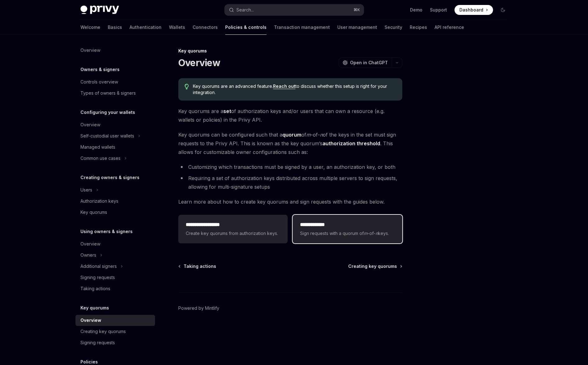  I want to click on span: Key quorums can be configured such that a of -of- of the keys in the set must sign requests to th..., so click(290, 143).